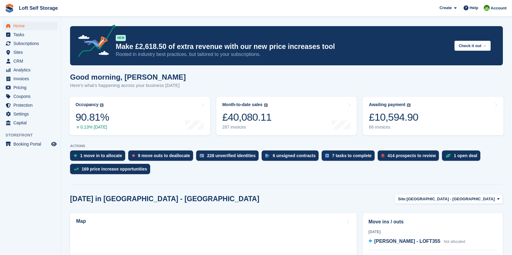  What do you see at coordinates (32, 105) in the screenshot?
I see `span: Protection` at bounding box center [32, 105].